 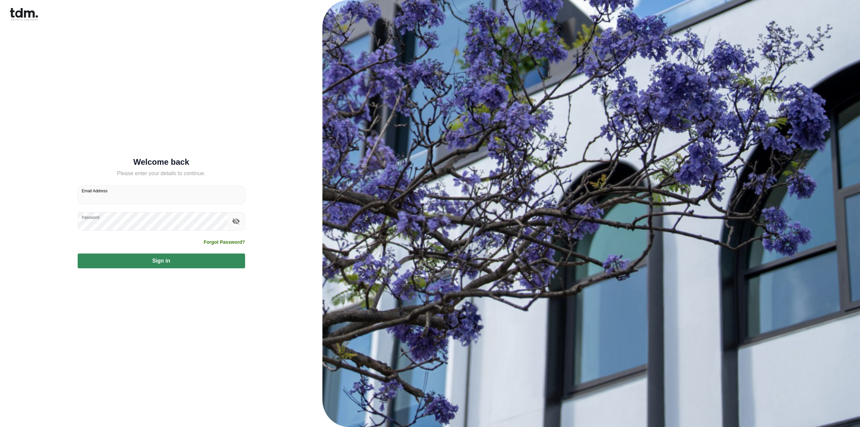 I want to click on h5: Please enter your details to continue., so click(x=161, y=173).